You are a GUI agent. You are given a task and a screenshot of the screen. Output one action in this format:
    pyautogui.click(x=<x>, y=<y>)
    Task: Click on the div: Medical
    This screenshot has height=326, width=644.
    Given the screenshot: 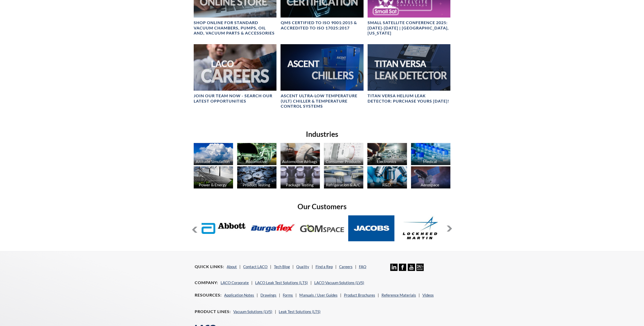 What is the action you would take?
    pyautogui.click(x=430, y=161)
    